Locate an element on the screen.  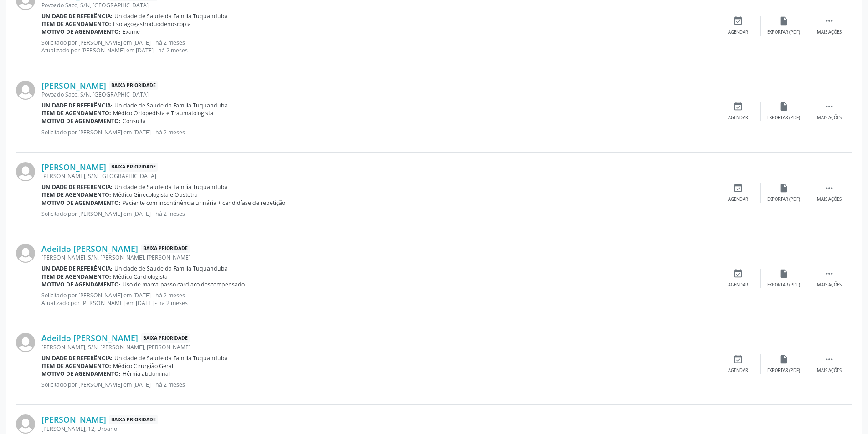
span: Médico Cirurgião Geral is located at coordinates (143, 365).